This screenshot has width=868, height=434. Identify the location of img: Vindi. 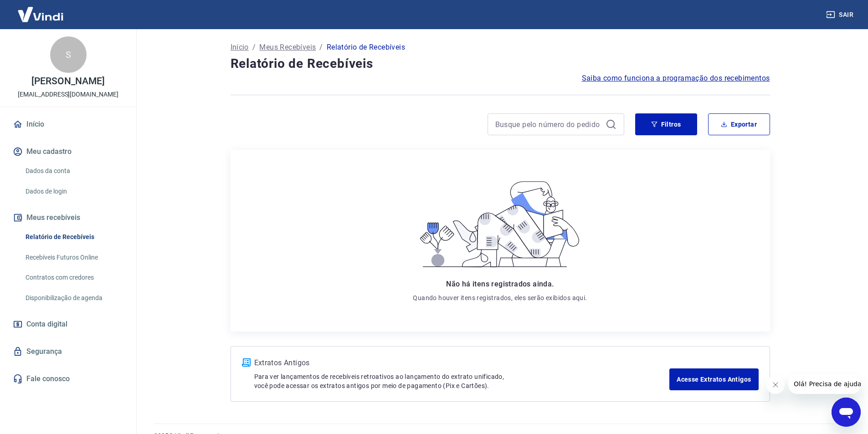
(40, 14).